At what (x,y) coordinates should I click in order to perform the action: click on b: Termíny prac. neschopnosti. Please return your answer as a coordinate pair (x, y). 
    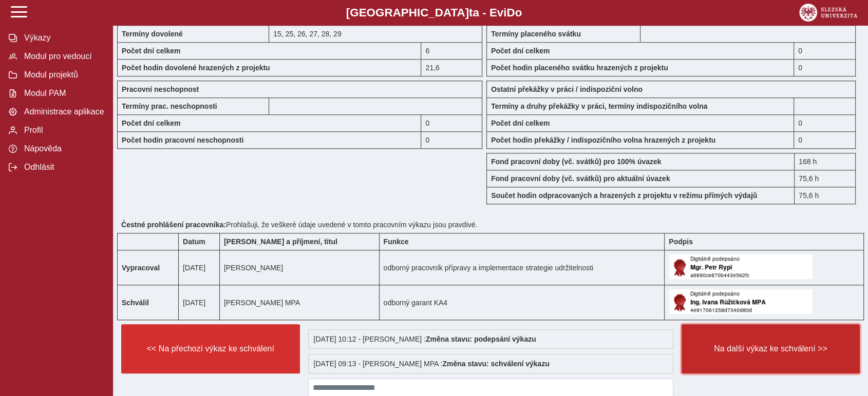
    Looking at the image, I should click on (169, 107).